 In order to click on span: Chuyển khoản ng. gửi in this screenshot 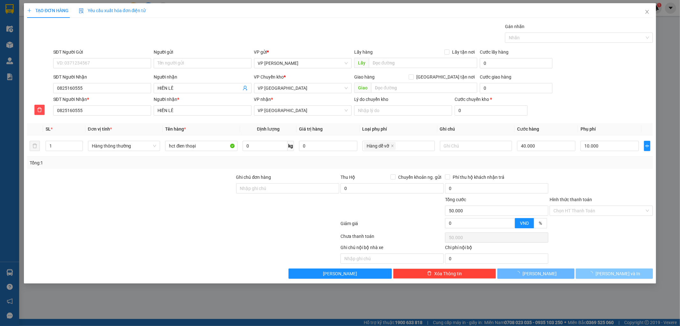, I will do `click(420, 177)`.